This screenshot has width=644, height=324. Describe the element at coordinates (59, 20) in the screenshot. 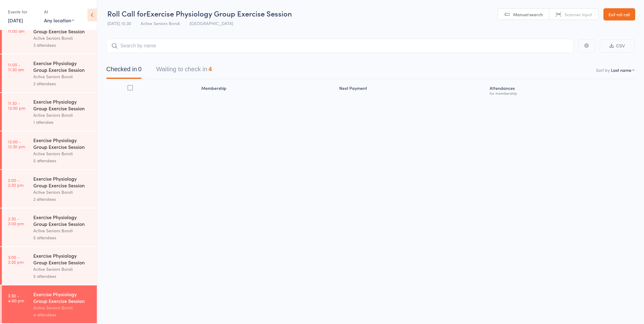

I see `div: Any location` at that location.